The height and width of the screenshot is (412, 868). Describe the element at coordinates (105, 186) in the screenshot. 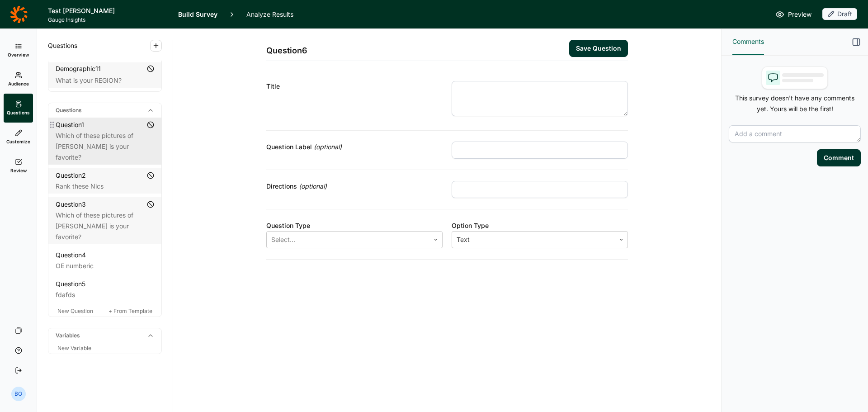

I see `div: Rank these Nics` at that location.